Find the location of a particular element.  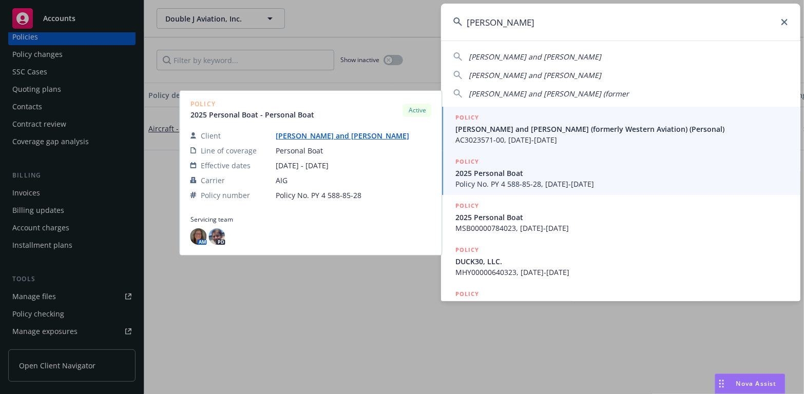

div: Drag to move is located at coordinates (721, 384).